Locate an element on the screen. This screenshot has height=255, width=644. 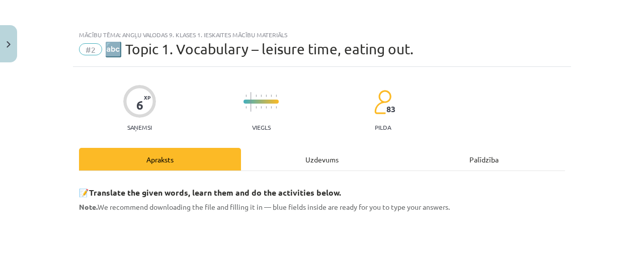
img: icon-long-line-d9ea69661e0d244f92f715978eff75569469978d946b2353a9bb055b3ed8787d.svg is located at coordinates (251, 102).